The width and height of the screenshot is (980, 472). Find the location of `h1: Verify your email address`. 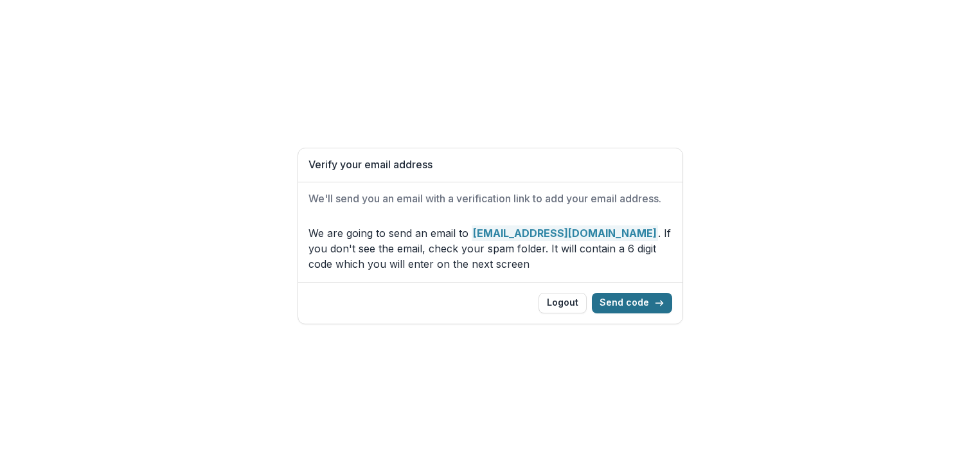

h1: Verify your email address is located at coordinates (490, 164).